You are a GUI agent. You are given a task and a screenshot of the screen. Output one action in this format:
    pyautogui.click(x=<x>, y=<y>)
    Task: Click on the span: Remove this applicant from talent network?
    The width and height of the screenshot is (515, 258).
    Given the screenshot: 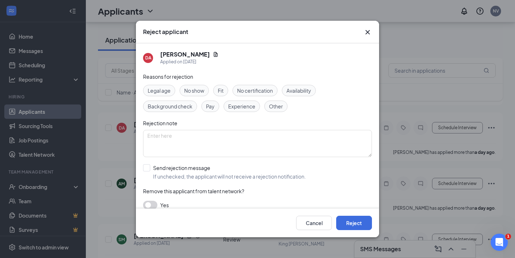 What is the action you would take?
    pyautogui.click(x=194, y=191)
    